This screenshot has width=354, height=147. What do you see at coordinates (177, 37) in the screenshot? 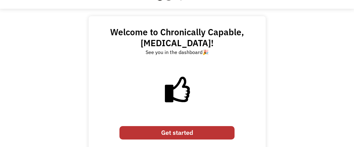
I see `h2: Welcome to Chronically Capable, !` at bounding box center [177, 37].